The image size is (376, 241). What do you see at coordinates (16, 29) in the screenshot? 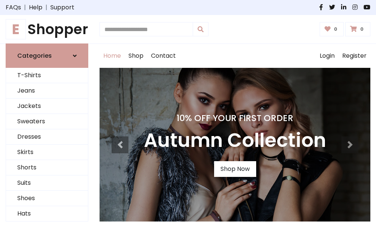
I see `span: E` at bounding box center [16, 29].